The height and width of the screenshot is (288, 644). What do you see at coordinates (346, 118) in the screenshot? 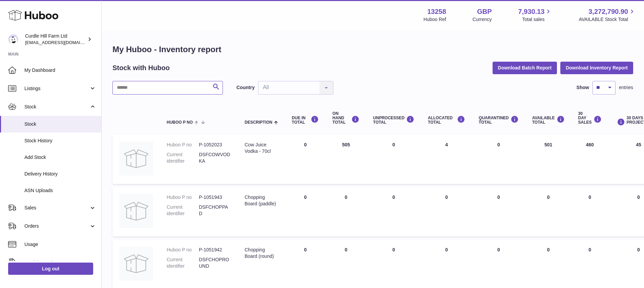
I see `div: ON HAND Total` at bounding box center [346, 118].